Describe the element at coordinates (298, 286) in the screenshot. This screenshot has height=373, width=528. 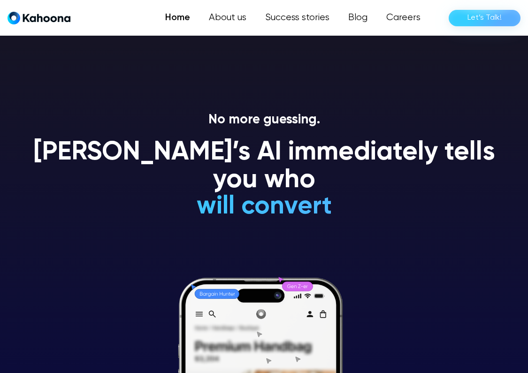
I see `g: Gen Z-er` at that location.